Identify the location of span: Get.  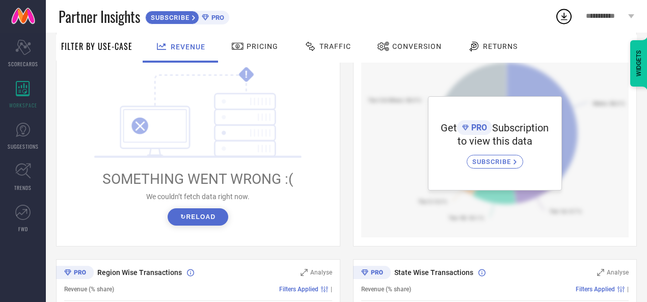
(449, 128).